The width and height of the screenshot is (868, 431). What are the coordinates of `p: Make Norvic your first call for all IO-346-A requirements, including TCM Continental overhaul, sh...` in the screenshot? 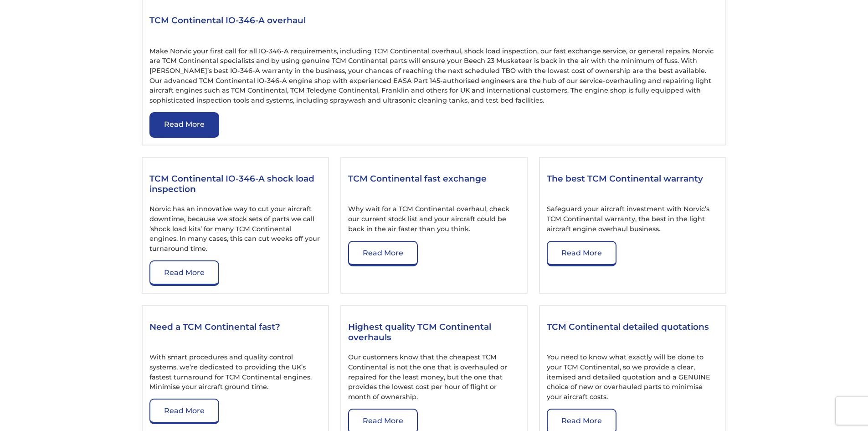 It's located at (434, 76).